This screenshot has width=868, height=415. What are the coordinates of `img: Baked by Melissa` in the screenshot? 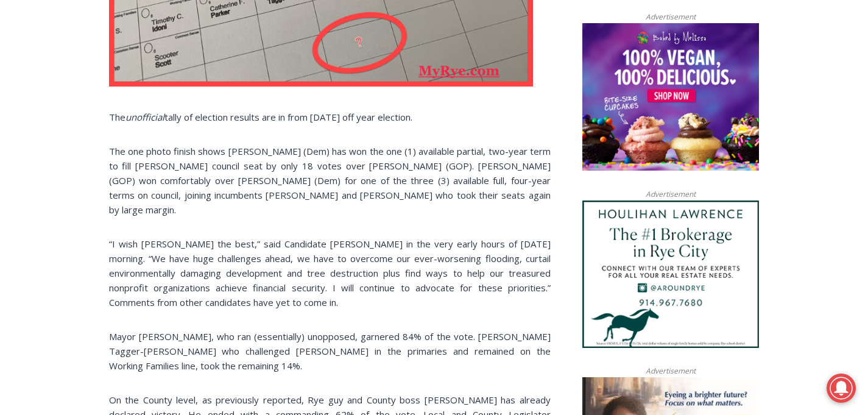 It's located at (671, 97).